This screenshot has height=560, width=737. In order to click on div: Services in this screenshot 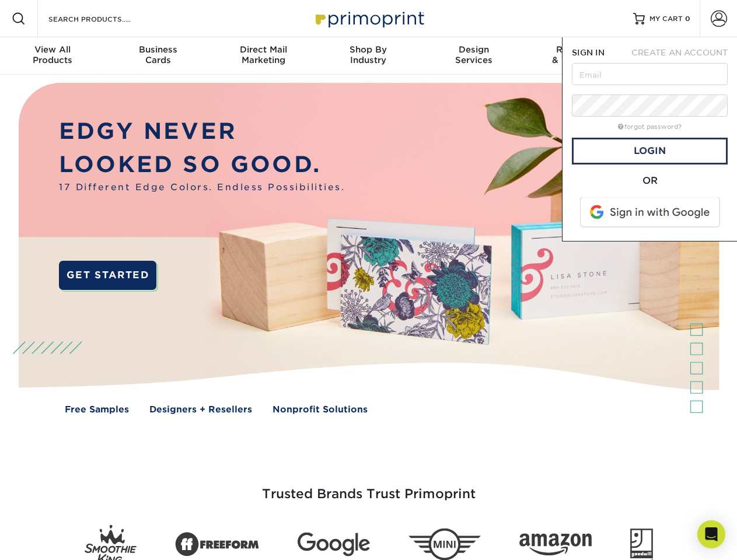, I will do `click(474, 55)`.